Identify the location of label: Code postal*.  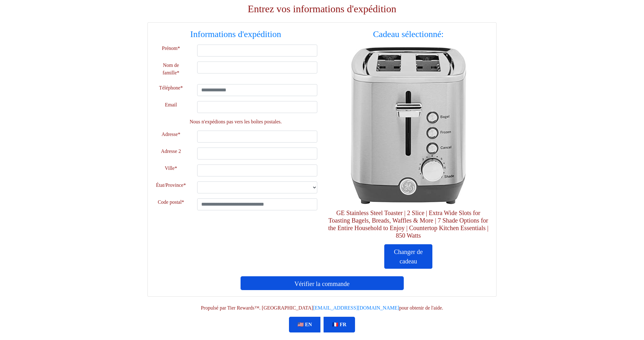
(171, 202).